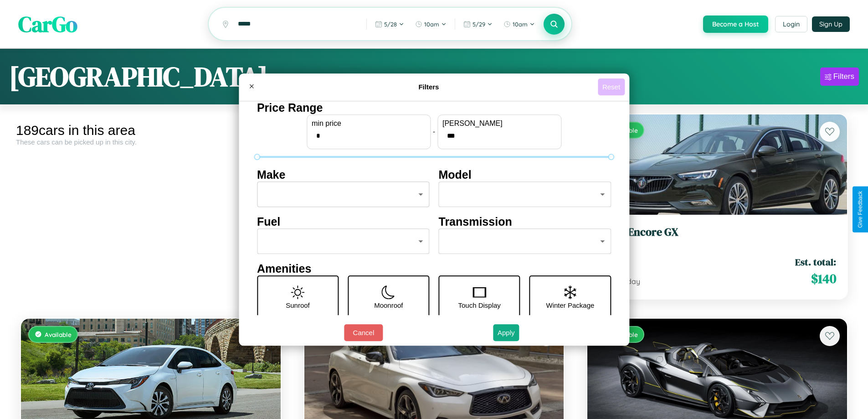  Describe the element at coordinates (830, 24) in the screenshot. I see `button: Sign Up` at that location.